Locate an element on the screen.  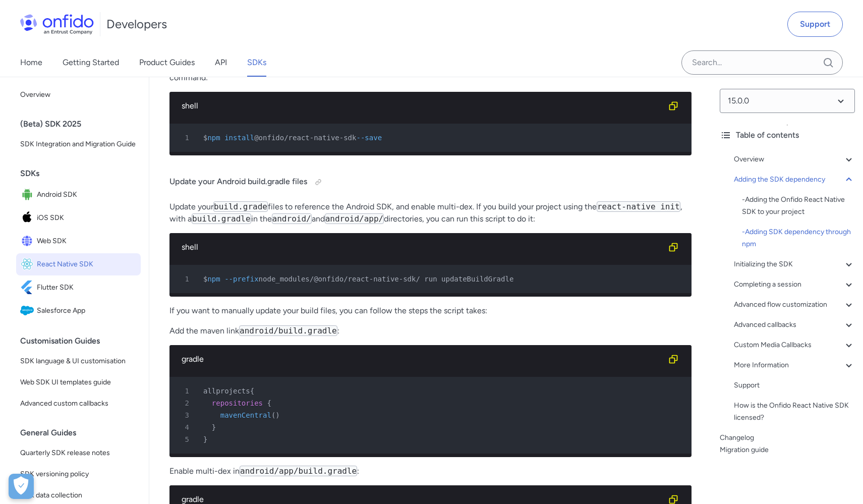
div: gradle is located at coordinates (422, 359).